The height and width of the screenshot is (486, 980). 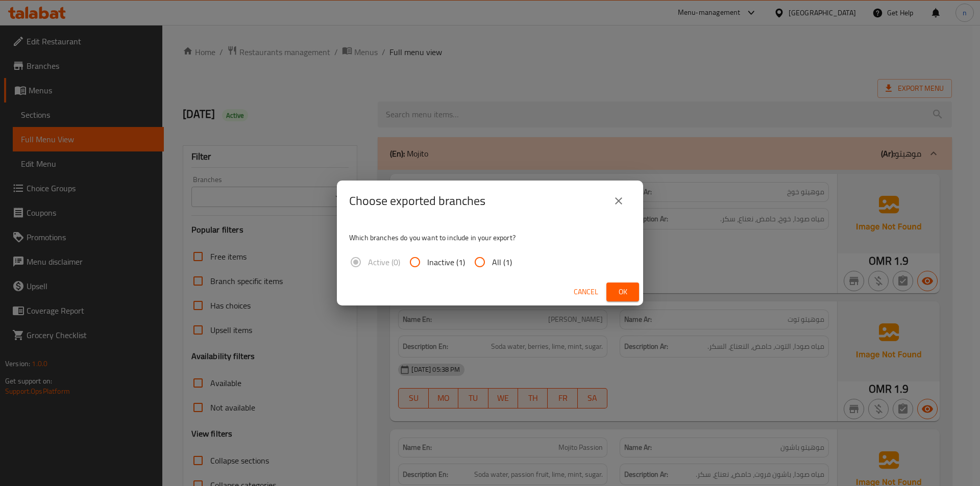 I want to click on span: Active (0), so click(x=384, y=262).